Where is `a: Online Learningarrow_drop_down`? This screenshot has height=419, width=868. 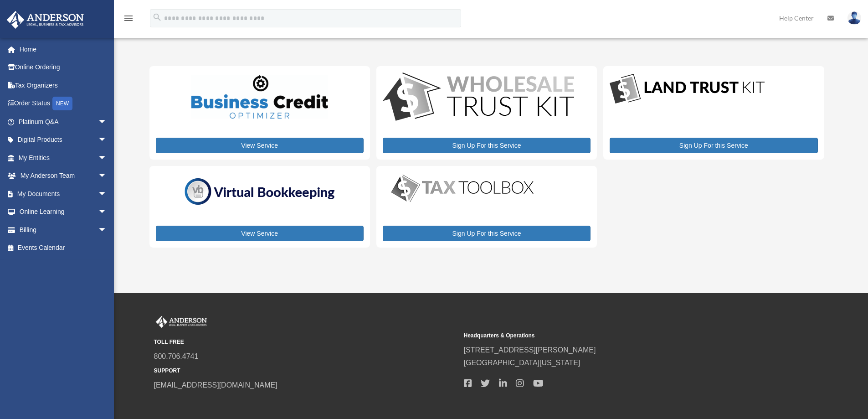 a: Online Learningarrow_drop_down is located at coordinates (64, 211).